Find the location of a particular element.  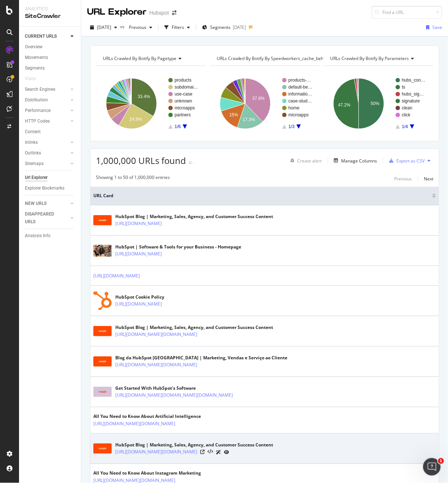

text: click is located at coordinates (406, 115).